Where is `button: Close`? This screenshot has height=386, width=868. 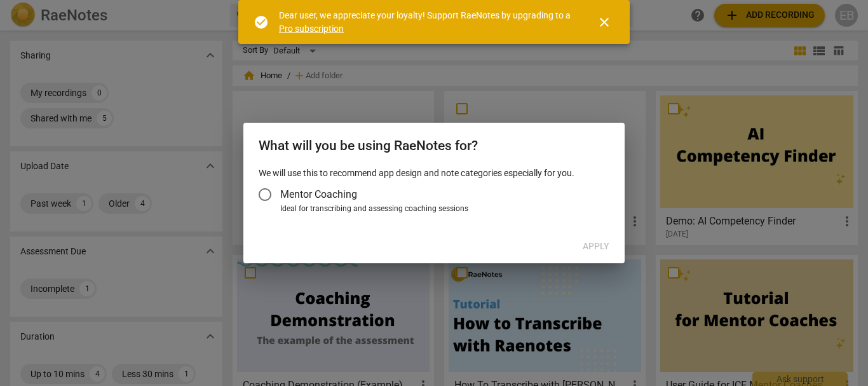 button: Close is located at coordinates (605, 23).